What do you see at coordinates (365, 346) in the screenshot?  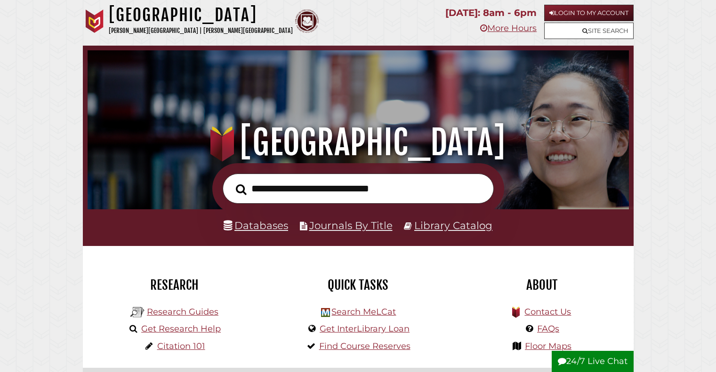 I see `a: Find Course Reserves` at bounding box center [365, 346].